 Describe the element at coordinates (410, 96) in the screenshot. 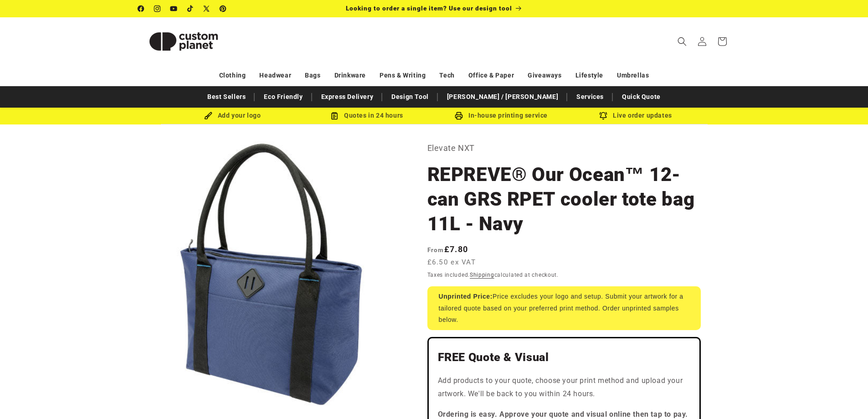

I see `a: Design Tool` at that location.